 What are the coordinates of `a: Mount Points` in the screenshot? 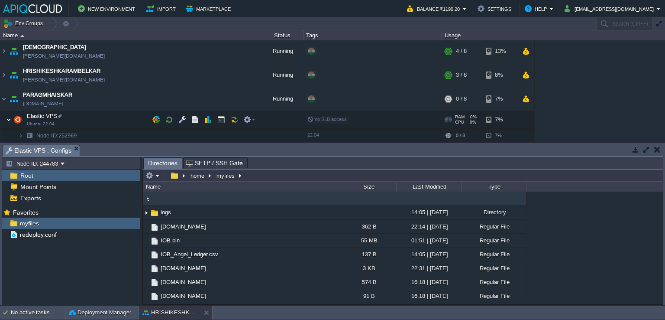 It's located at (38, 187).